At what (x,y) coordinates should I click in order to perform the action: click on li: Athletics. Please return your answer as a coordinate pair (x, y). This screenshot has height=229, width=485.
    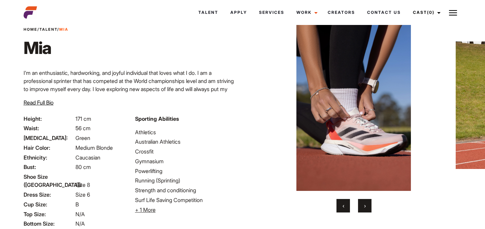
    Looking at the image, I should click on (187, 132).